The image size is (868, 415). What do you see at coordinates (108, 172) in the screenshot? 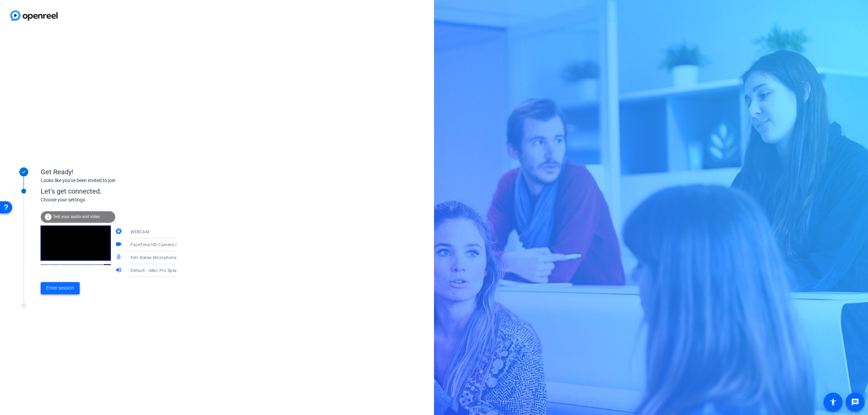
I see `div: Get Ready!` at bounding box center [108, 172].